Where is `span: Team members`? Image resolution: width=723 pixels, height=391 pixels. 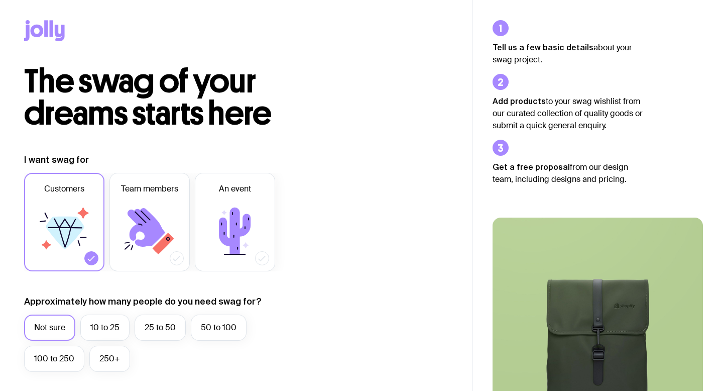
span: Team members is located at coordinates (150, 189).